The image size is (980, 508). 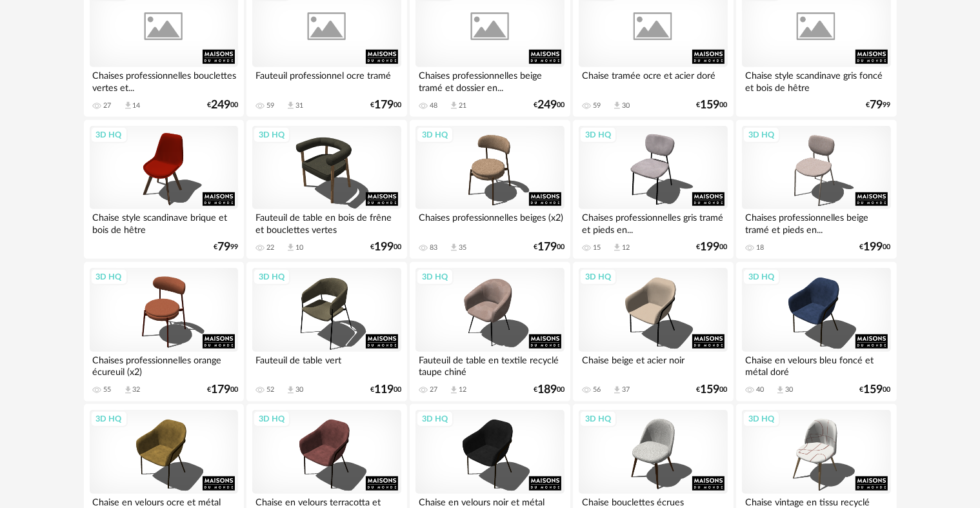 What do you see at coordinates (816, 365) in the screenshot?
I see `div: Chaise en velours bleu foncé et métal doré` at bounding box center [816, 365].